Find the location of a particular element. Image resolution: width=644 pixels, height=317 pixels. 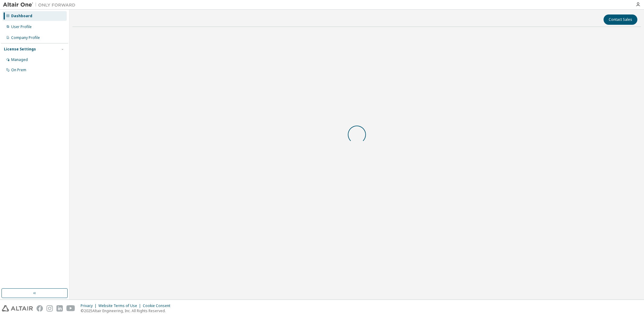

p: © 2025 Altair Engineering, Inc. All Rights Reserved. is located at coordinates (127, 311).